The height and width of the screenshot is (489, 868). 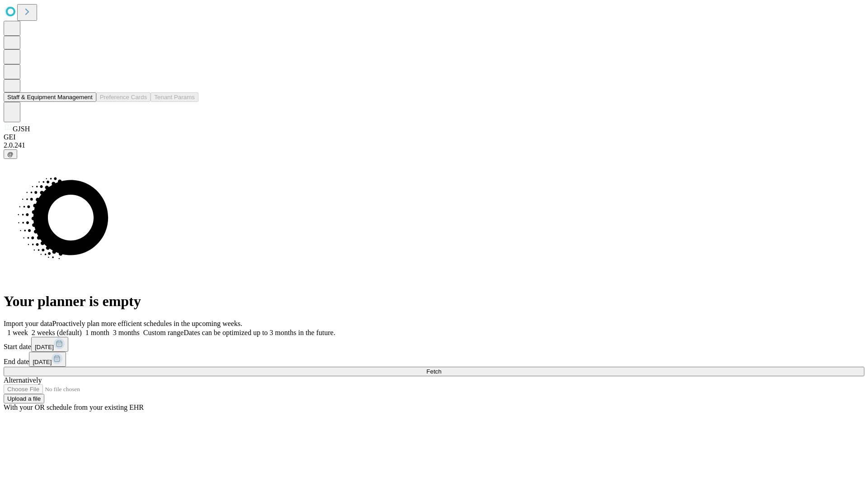 What do you see at coordinates (434, 371) in the screenshot?
I see `button: Fetch` at bounding box center [434, 371].